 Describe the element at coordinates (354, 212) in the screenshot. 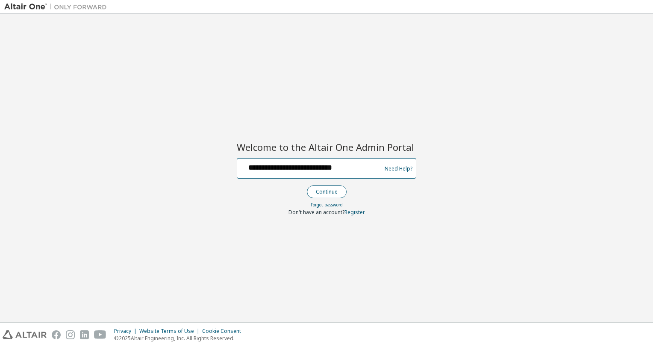

I see `a: Register` at that location.